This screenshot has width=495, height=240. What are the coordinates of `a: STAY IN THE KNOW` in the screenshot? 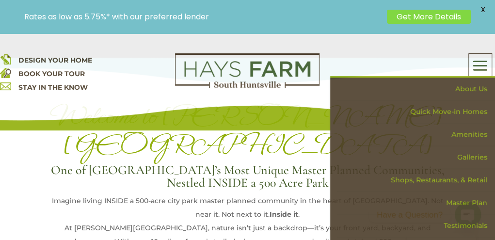 It's located at (53, 87).